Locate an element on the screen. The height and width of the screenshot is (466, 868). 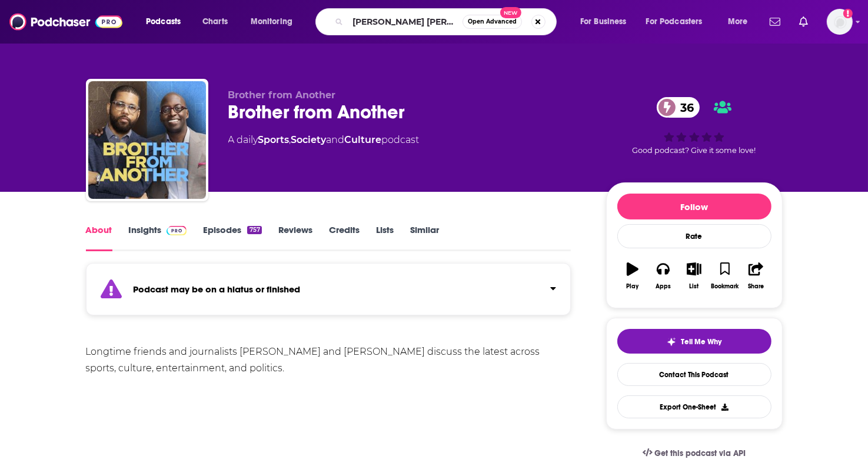
img: tell me why sparkle is located at coordinates (672, 341).